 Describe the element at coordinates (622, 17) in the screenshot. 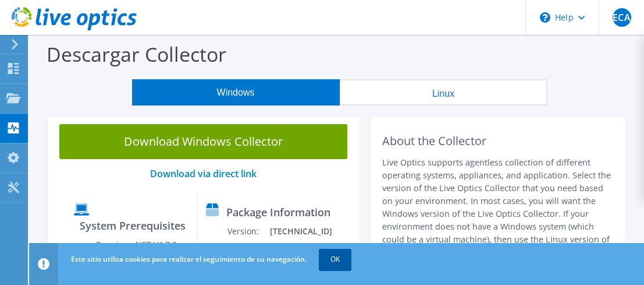

I see `span: ECA` at that location.